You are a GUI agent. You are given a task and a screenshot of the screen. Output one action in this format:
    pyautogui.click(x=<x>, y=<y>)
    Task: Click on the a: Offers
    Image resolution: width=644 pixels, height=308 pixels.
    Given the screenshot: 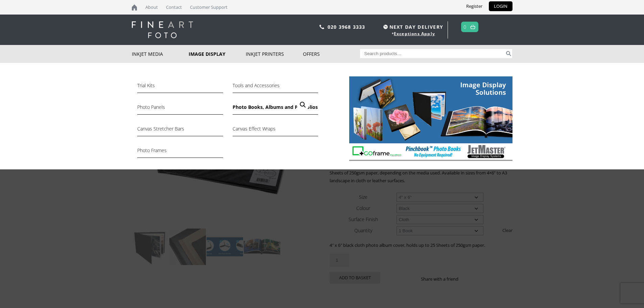 What is the action you would take?
    pyautogui.click(x=331, y=54)
    